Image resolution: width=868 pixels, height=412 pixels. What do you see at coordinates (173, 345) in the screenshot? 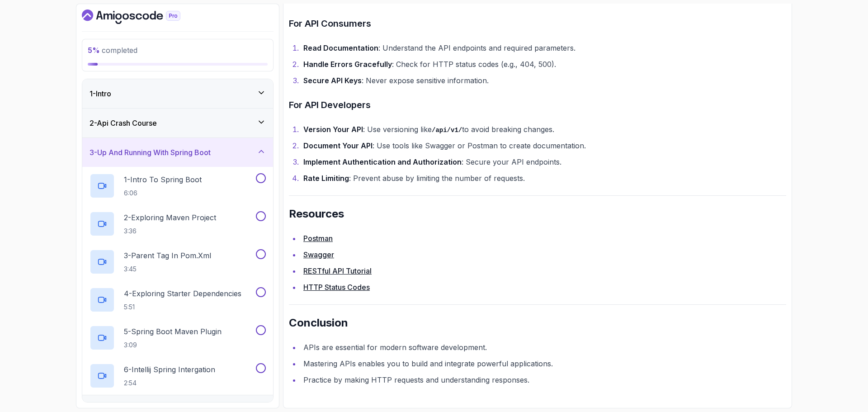
I see `p: 3:09` at bounding box center [173, 345].